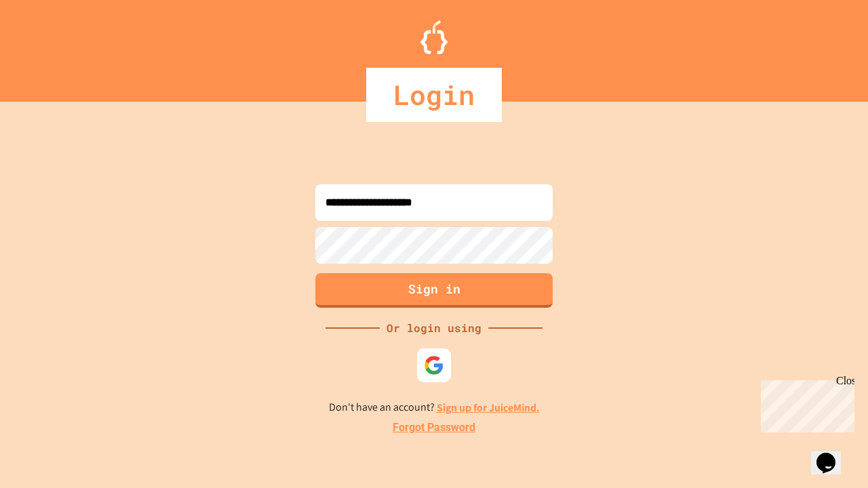  Describe the element at coordinates (434, 290) in the screenshot. I see `button: Sign in` at that location.